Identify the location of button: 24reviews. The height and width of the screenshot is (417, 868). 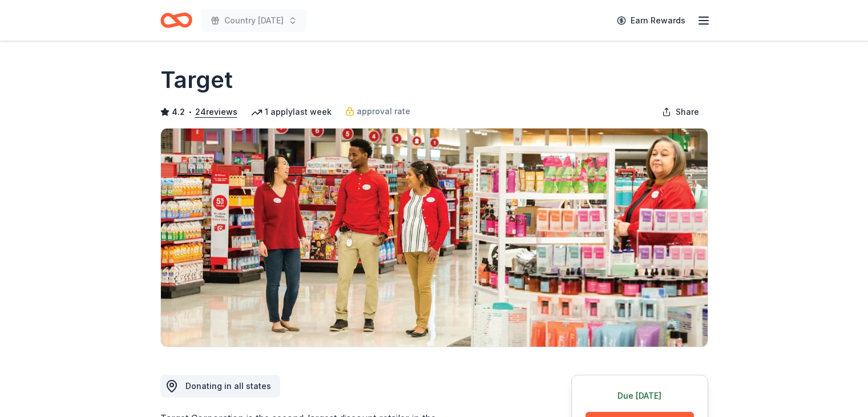
(216, 112).